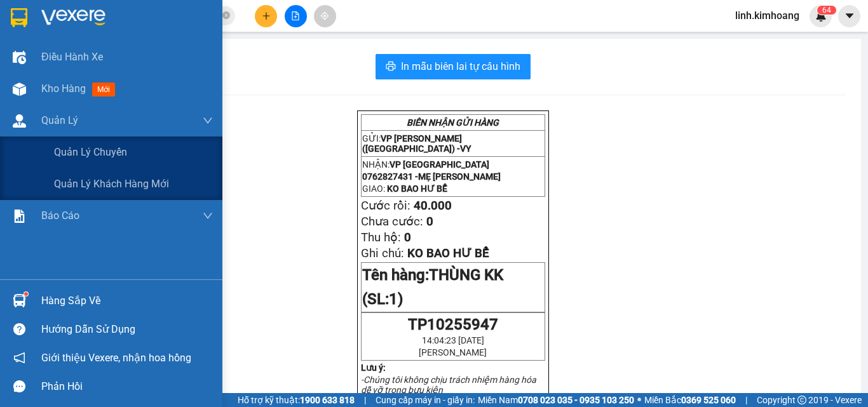  I want to click on p: NHẬN:, so click(453, 164).